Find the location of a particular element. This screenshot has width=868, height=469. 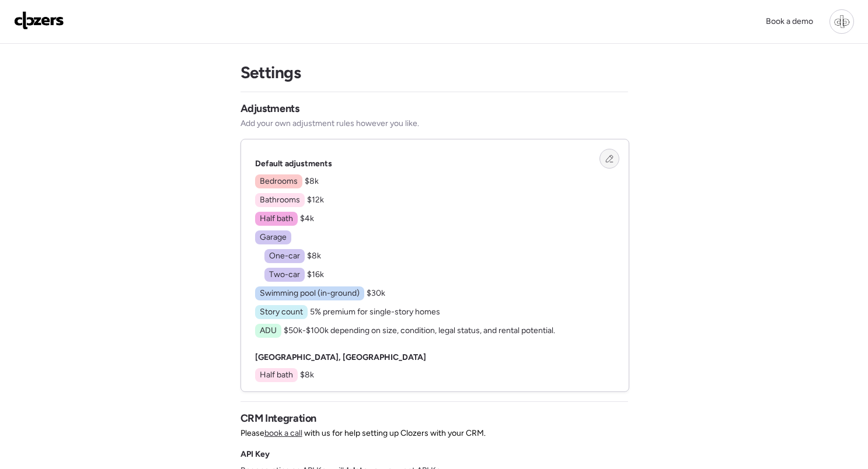

span: 5% premium for single-story homes is located at coordinates (374, 312).